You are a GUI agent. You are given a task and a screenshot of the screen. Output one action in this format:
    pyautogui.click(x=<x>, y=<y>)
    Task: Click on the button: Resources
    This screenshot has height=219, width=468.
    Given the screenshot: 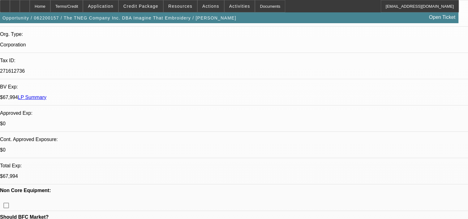 What is the action you would take?
    pyautogui.click(x=180, y=6)
    